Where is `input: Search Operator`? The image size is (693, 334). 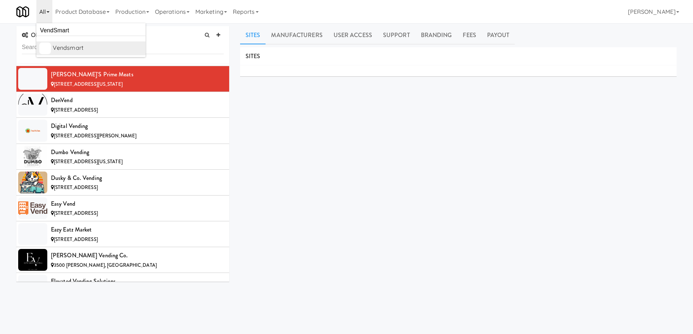 input: Search Operator is located at coordinates (123, 47).